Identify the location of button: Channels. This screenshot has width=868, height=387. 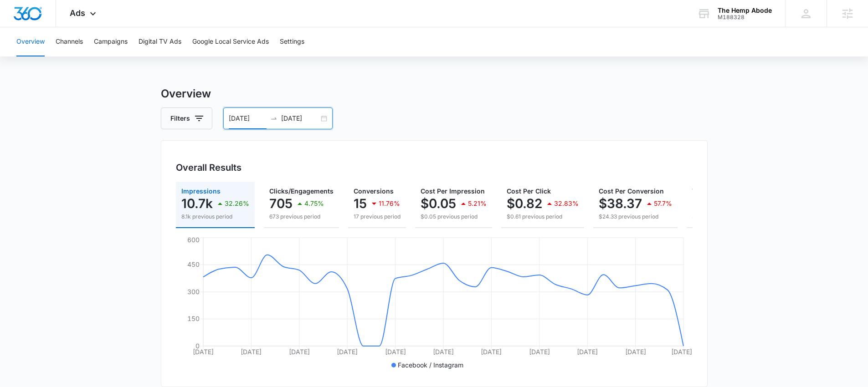
(69, 42).